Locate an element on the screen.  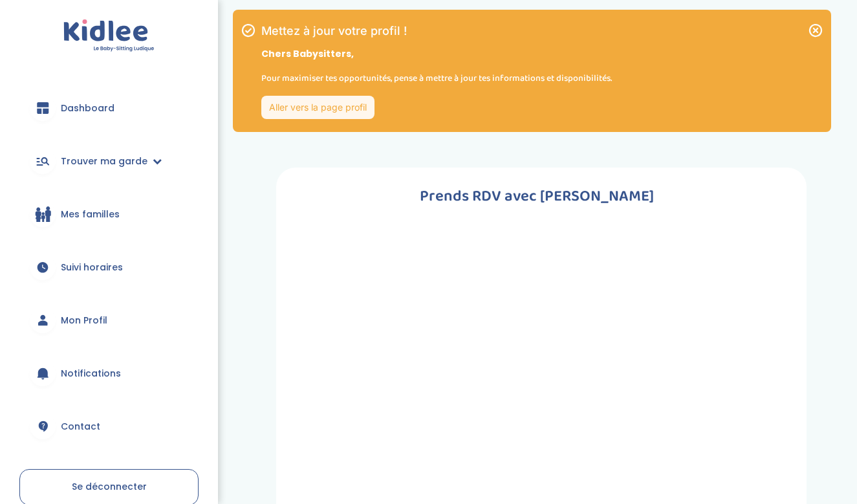
p: Chers Babysitters, is located at coordinates (437, 54).